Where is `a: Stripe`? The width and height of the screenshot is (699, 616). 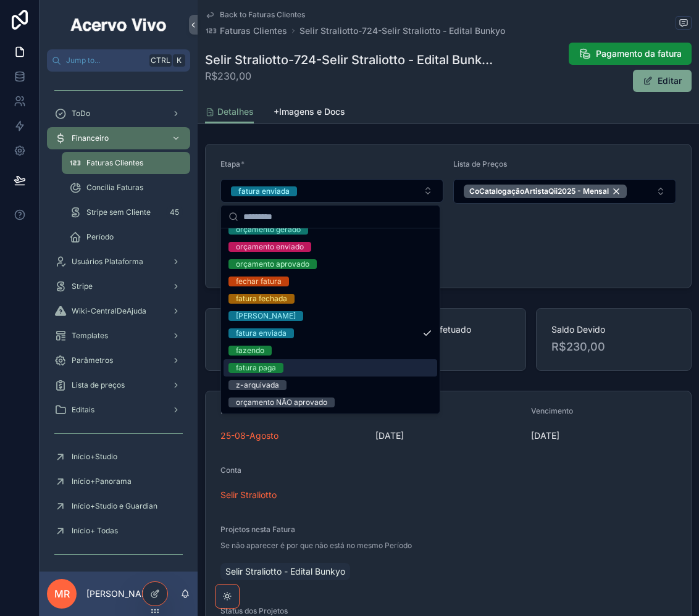 a: Stripe is located at coordinates (118, 286).